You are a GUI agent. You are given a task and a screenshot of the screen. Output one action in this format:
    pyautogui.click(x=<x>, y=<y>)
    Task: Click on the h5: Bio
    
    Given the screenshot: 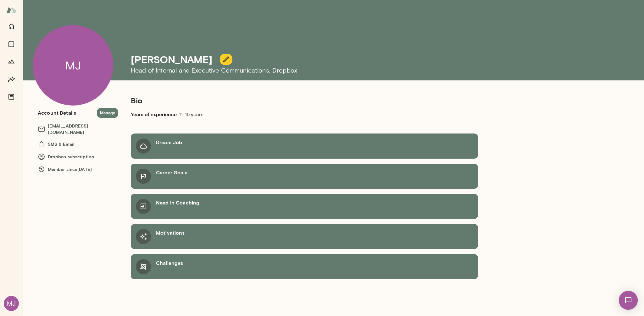 What is the action you would take?
    pyautogui.click(x=236, y=101)
    